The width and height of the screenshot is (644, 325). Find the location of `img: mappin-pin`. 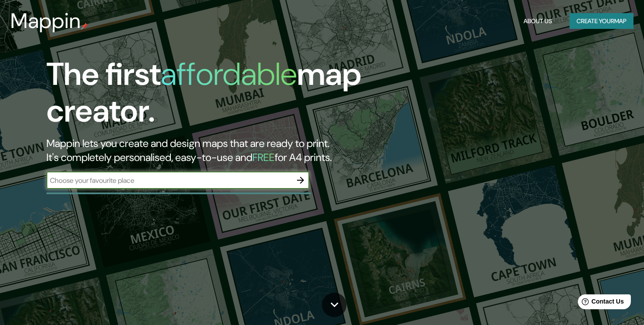

img: mappin-pin is located at coordinates (84, 26).